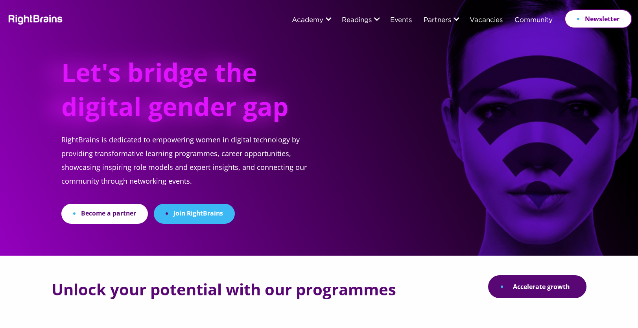 This screenshot has width=638, height=328. What do you see at coordinates (486, 20) in the screenshot?
I see `a: Vacancies` at bounding box center [486, 20].